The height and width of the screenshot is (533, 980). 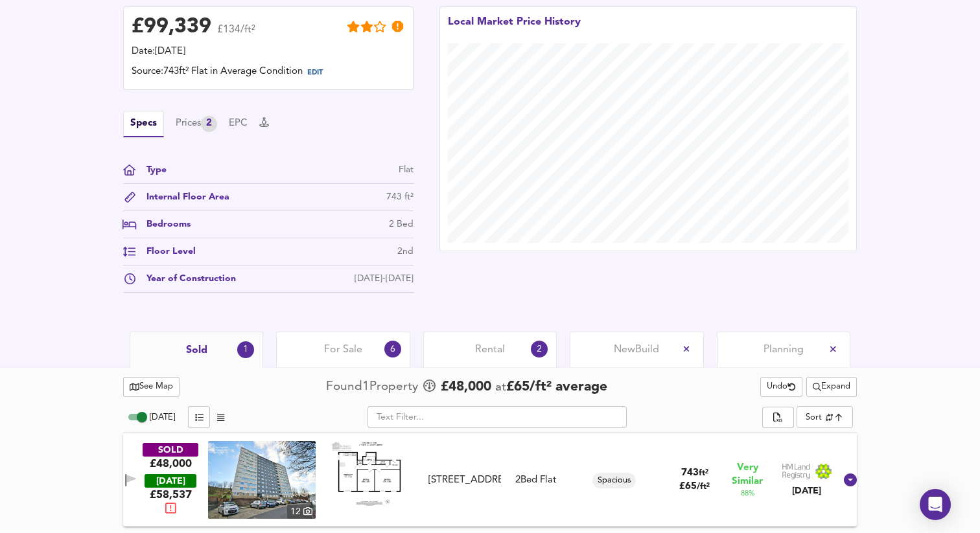 What do you see at coordinates (851, 480) in the screenshot?
I see `svg: Show Details` at bounding box center [851, 480].